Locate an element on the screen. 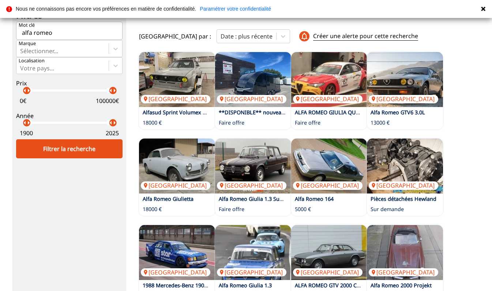  img: Alfa Romeo GTV6 3.0L is located at coordinates (405, 79).